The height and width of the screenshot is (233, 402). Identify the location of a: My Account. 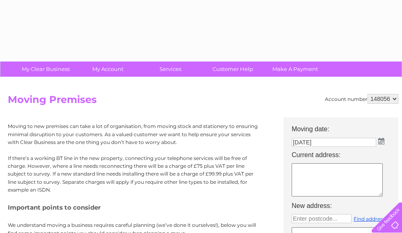
(108, 69).